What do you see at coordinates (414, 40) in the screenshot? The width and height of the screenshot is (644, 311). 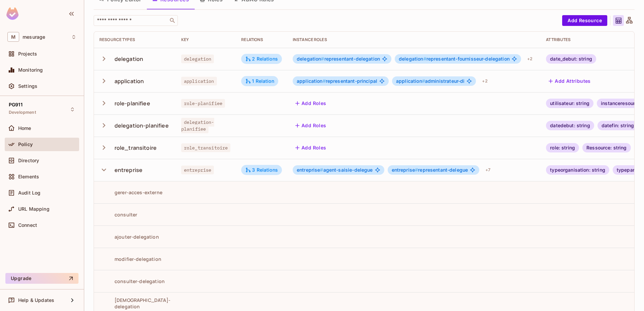 I see `div: Instance roles` at bounding box center [414, 40].